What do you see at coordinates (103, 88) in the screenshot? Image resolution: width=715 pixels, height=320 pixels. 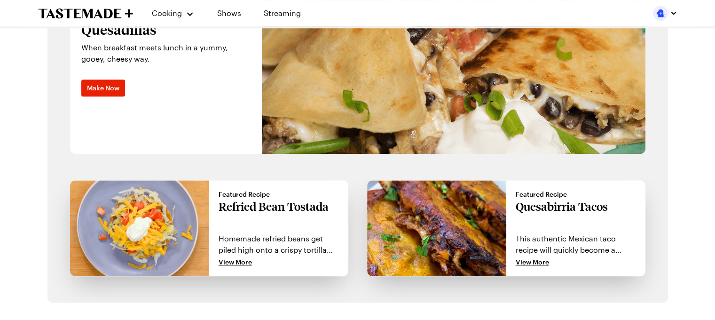 I see `a: Make Now` at bounding box center [103, 88].